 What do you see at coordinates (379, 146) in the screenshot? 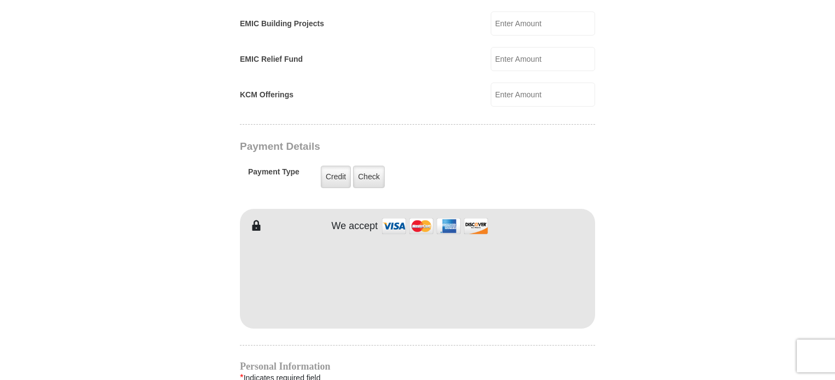
I see `h3: Payment Details` at bounding box center [379, 146].